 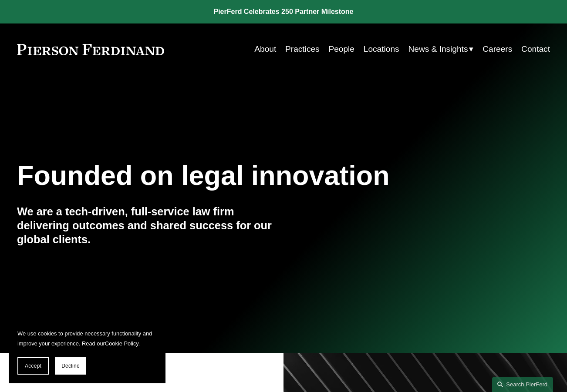 I want to click on p: We use cookies to provide necessary functionality and improve your experience. Read our ., so click(x=87, y=338).